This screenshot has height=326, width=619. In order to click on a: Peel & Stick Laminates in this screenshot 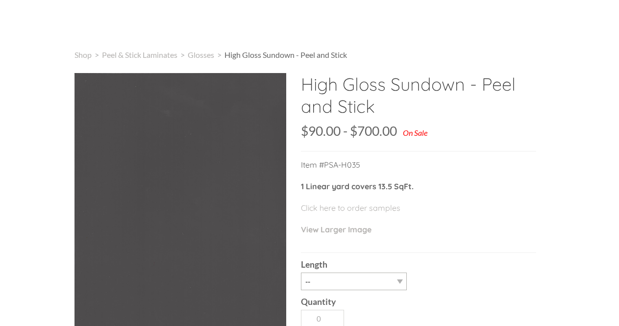, I will do `click(140, 54)`.